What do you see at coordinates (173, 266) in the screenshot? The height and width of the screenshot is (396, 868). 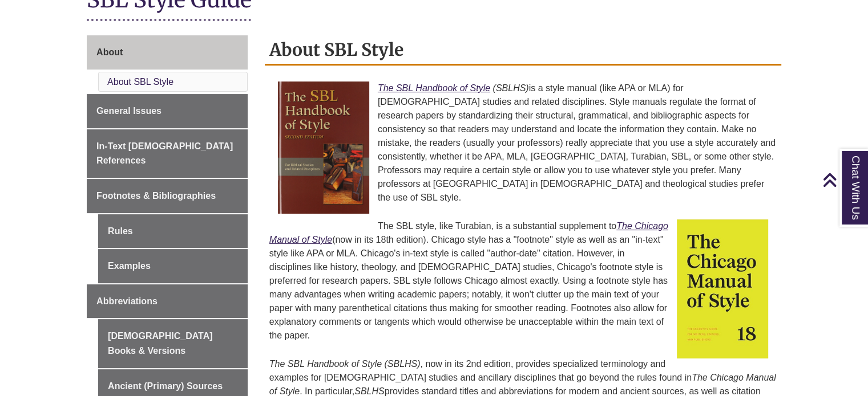 I see `a: Examples` at bounding box center [173, 266].